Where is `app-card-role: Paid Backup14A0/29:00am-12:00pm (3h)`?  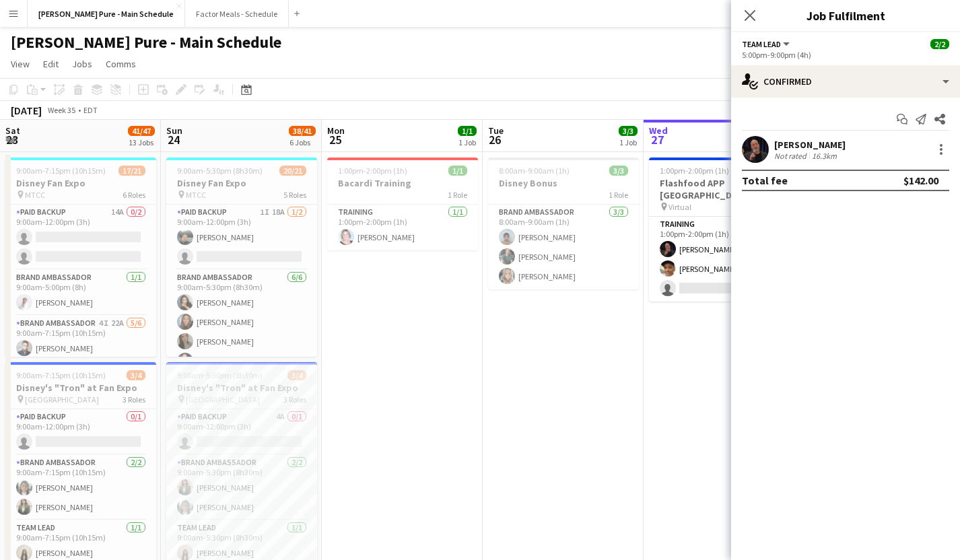
app-card-role: Paid Backup14A0/29:00am-12:00pm (3h) is located at coordinates (81, 236).